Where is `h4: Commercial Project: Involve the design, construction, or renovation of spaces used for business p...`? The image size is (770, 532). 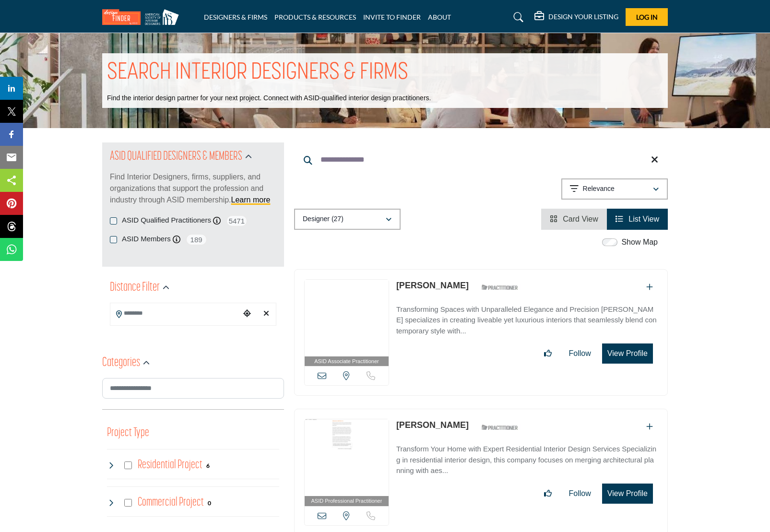 h4: Commercial Project: Involve the design, construction, or renovation of spaces used for business p... is located at coordinates (171, 502).